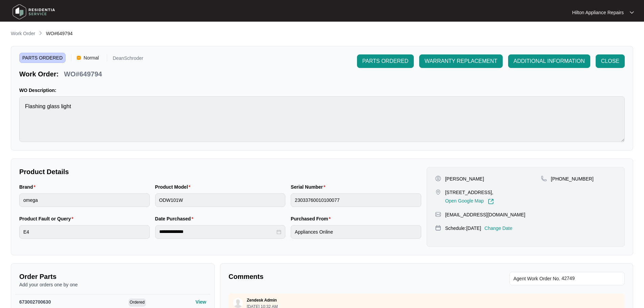  Describe the element at coordinates (309, 187) in the screenshot. I see `label: Serial Number` at that location.